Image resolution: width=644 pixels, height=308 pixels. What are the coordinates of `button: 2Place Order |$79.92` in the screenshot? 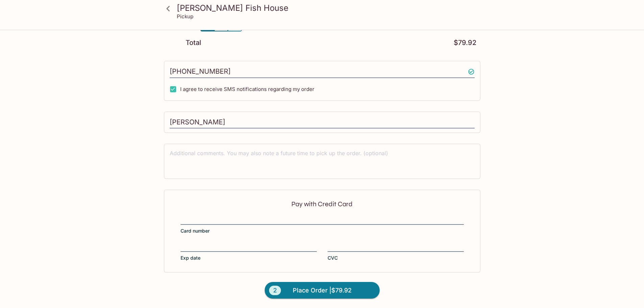 It's located at (322, 291).